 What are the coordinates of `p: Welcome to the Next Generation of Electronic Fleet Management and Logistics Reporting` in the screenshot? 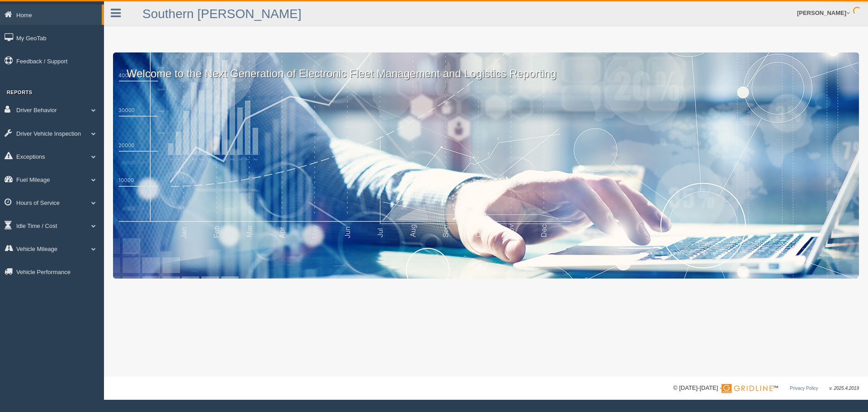 It's located at (486, 67).